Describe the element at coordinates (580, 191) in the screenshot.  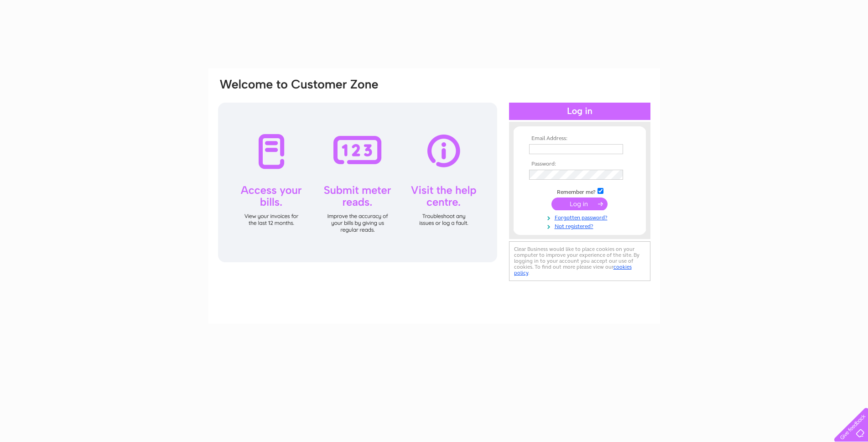
I see `td: Remember me?` at that location.